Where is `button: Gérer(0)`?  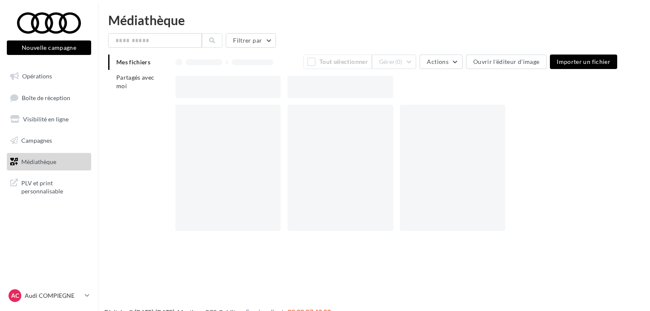
button: Gérer(0) is located at coordinates (394, 62).